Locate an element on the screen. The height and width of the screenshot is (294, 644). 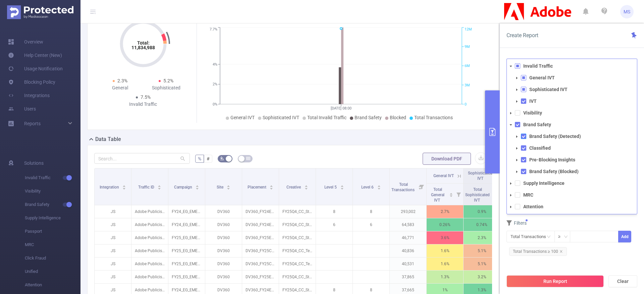
span: Total Invalid Traffic is located at coordinates (327, 118).